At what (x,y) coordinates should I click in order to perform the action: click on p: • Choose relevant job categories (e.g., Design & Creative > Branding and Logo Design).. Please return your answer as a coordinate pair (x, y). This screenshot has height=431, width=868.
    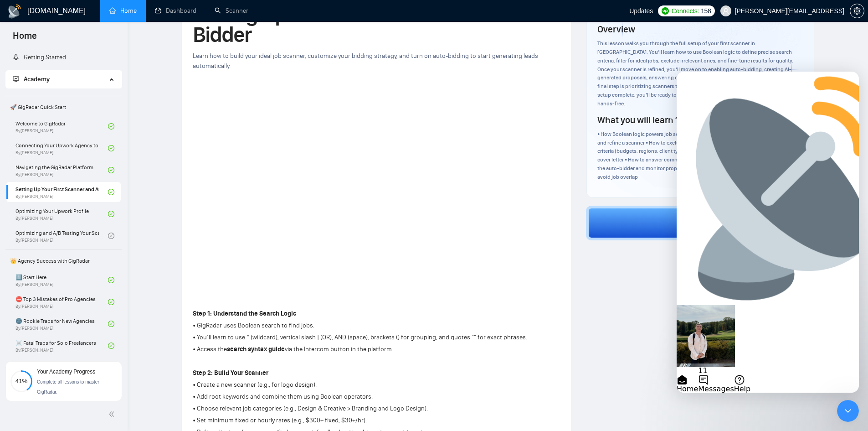
    Looking at the image, I should click on (360, 409).